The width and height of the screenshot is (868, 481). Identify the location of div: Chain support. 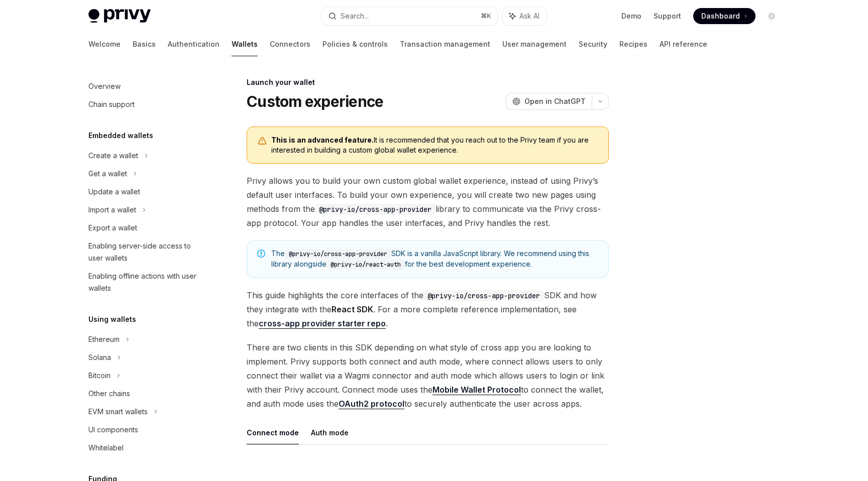
(112, 105).